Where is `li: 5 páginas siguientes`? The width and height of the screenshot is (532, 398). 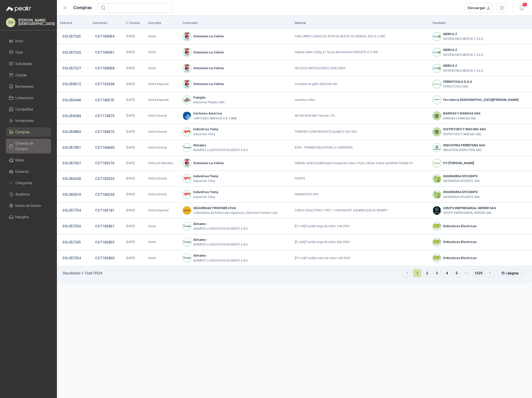
li: 5 páginas siguientes is located at coordinates (466, 273).